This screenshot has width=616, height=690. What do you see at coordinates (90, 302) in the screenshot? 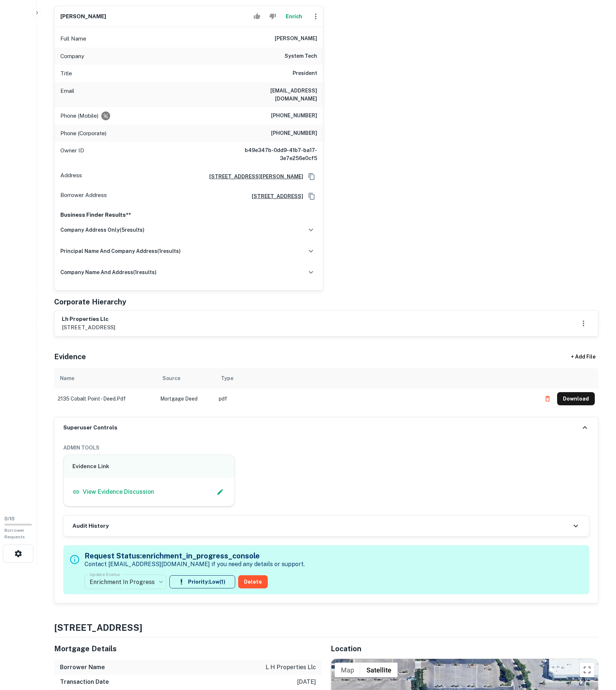
I see `h5: Corporate Hierarchy` at bounding box center [90, 302].